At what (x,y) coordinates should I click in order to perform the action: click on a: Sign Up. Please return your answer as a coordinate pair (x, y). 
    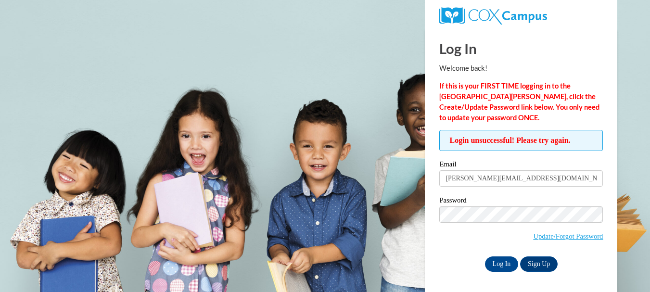
    Looking at the image, I should click on (539, 264).